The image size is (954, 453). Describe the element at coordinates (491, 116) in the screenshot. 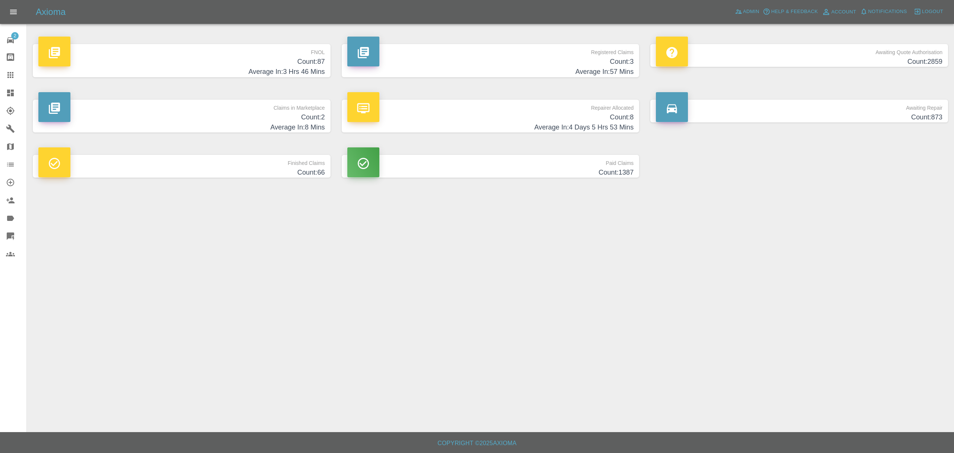

I see `a: Repairer AllocatedCount:8Average In:4 Days 5 Hrs 53 Mins` at that location.